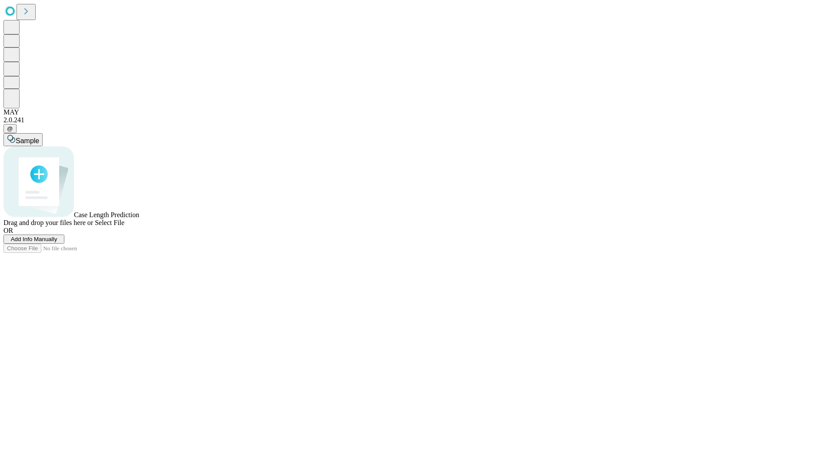 The width and height of the screenshot is (835, 470). Describe the element at coordinates (34, 239) in the screenshot. I see `button: Add Info Manually` at that location.